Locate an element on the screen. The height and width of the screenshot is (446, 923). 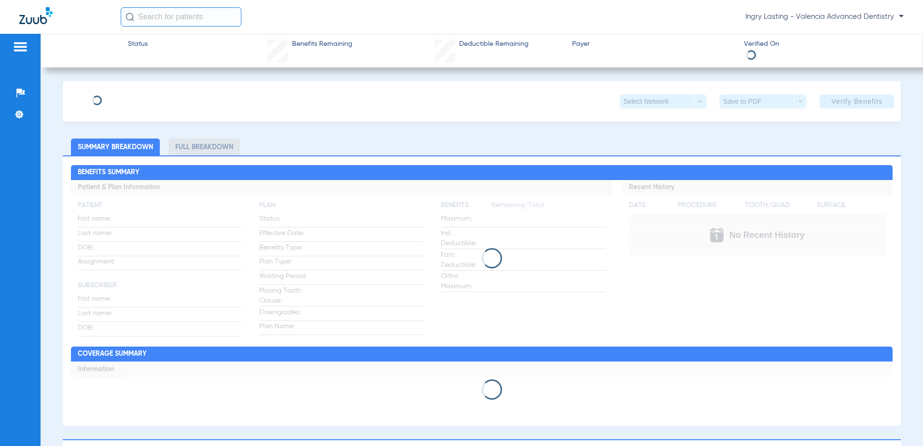
li: Summary Breakdown is located at coordinates (115, 147).